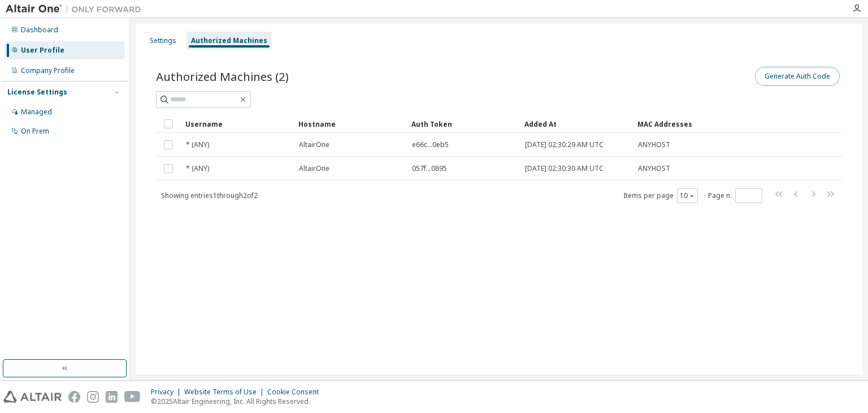  I want to click on img: instagram.svg, so click(93, 397).